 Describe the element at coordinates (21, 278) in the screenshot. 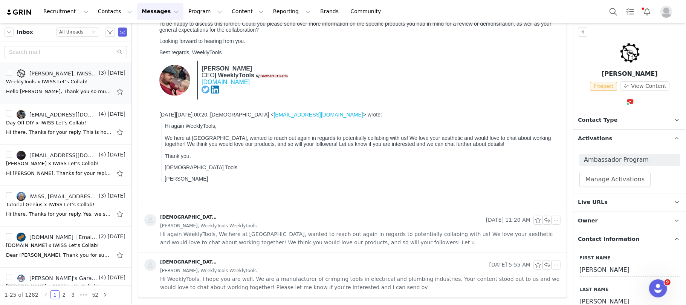

I see `img: 3cb0010b-b1ea-4c5c-8b3a-064f1fb91695--s.jpg` at that location.